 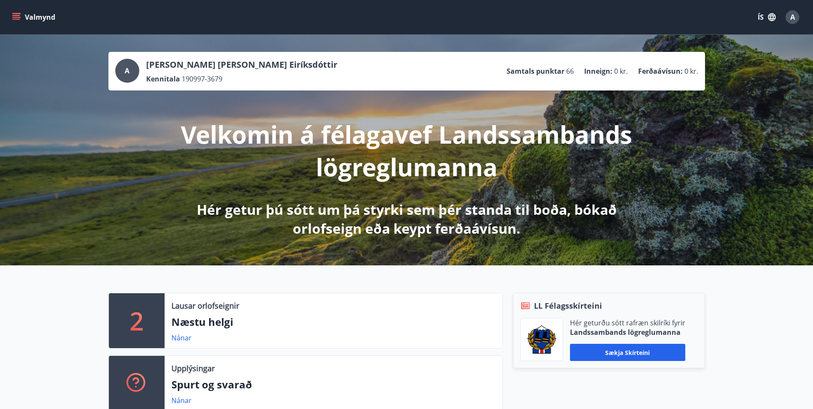 What do you see at coordinates (407, 150) in the screenshot?
I see `p: Velkomin á félagavef Landssambands lögreglumanna` at bounding box center [407, 150].